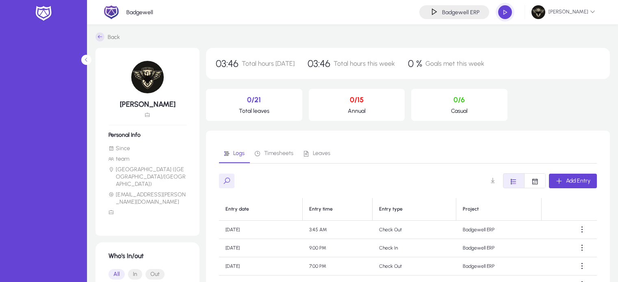  Describe the element at coordinates (140, 12) in the screenshot. I see `p: Badgewell` at that location.